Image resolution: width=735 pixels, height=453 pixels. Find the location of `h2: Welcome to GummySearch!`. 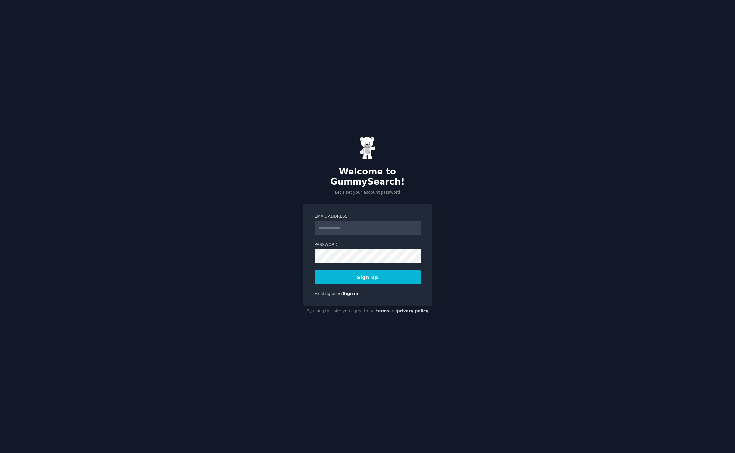

h2: Welcome to GummySearch! is located at coordinates (368, 177).